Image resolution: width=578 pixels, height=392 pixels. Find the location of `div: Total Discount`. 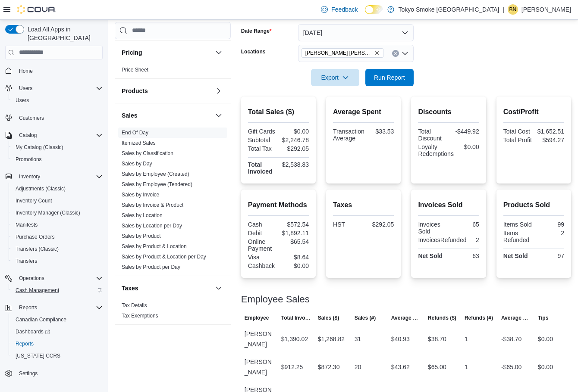

div: Total Discount is located at coordinates (432, 135).